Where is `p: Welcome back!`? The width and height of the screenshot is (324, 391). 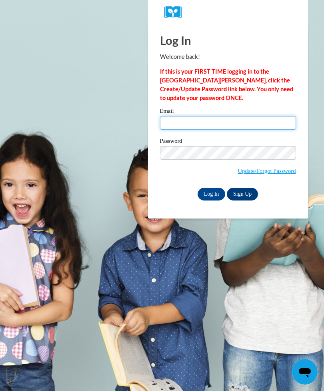 p: Welcome back! is located at coordinates (228, 57).